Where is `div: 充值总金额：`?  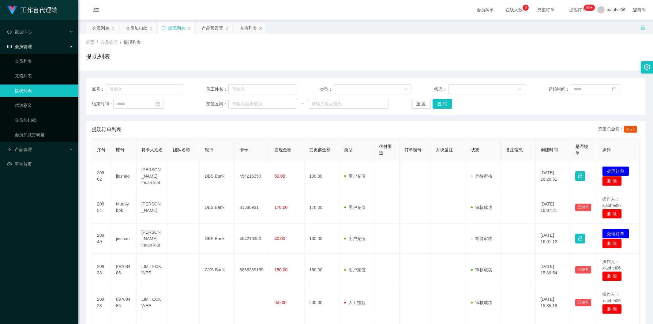 div: 充值总金额： is located at coordinates (619, 130).